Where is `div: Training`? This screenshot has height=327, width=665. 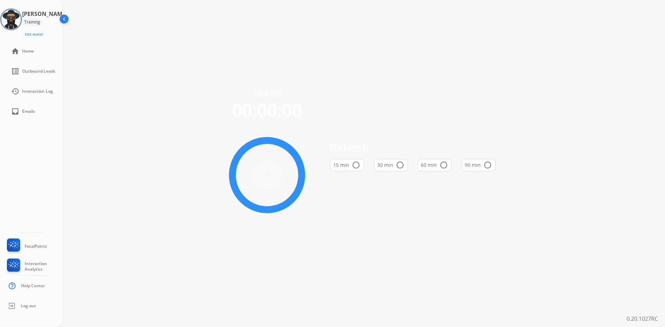 div: Training is located at coordinates (32, 22).